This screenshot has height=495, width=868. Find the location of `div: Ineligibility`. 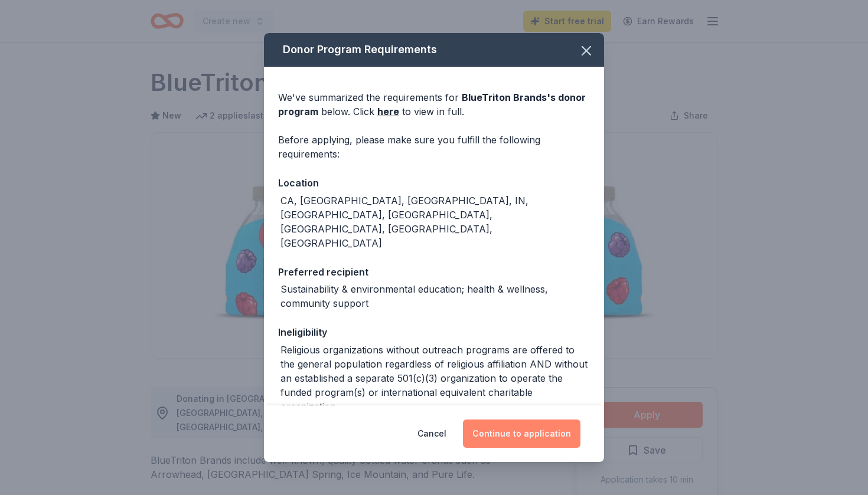

div: Ineligibility is located at coordinates (434, 333).